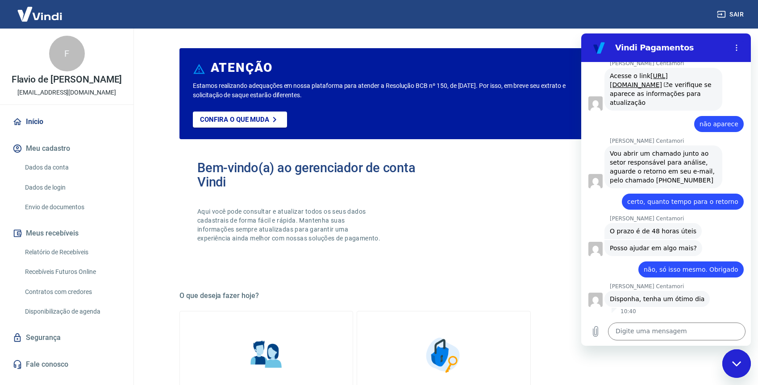  I want to click on a: Contratos com credores, so click(72, 292).